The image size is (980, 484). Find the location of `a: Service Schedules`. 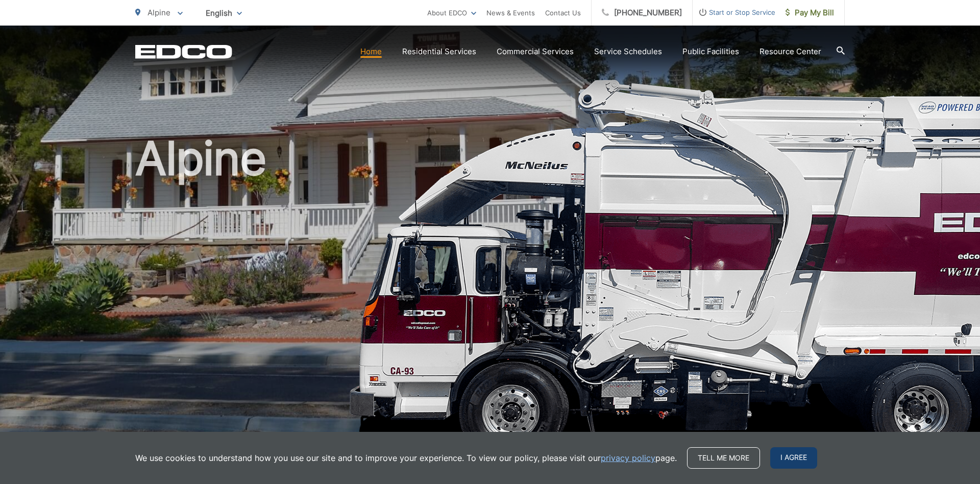

a: Service Schedules is located at coordinates (628, 52).